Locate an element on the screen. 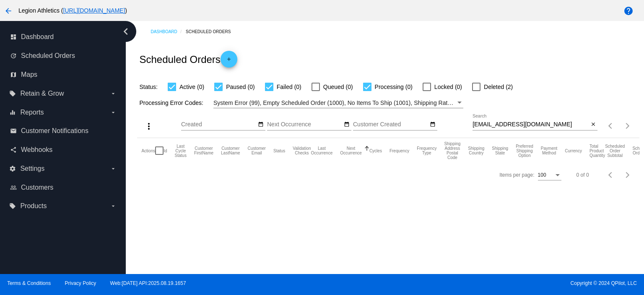 This screenshot has height=295, width=644. i: chevron_left is located at coordinates (126, 31).